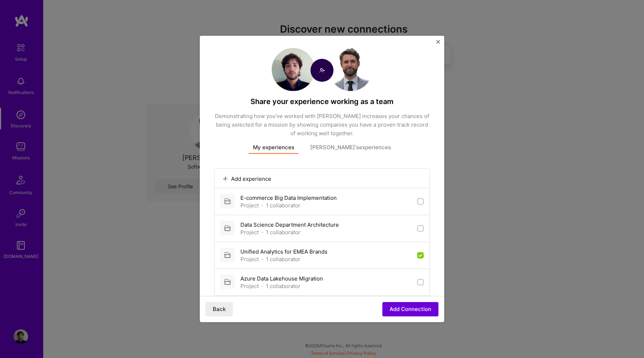 The width and height of the screenshot is (644, 358). What do you see at coordinates (411, 309) in the screenshot?
I see `button: Add Connection` at bounding box center [411, 309].